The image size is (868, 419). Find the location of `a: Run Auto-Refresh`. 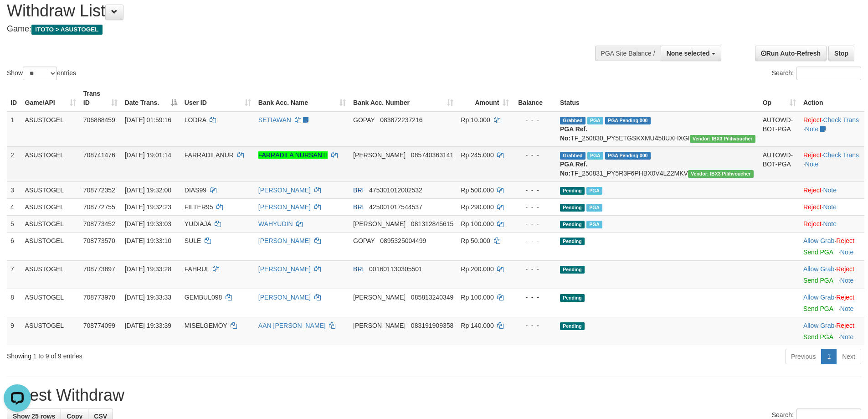

a: Run Auto-Refresh is located at coordinates (791, 53).